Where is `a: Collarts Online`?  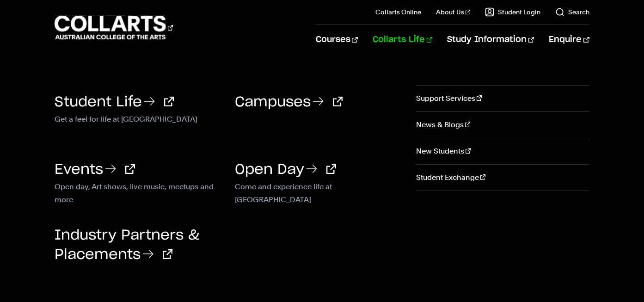 a: Collarts Online is located at coordinates (398, 12).